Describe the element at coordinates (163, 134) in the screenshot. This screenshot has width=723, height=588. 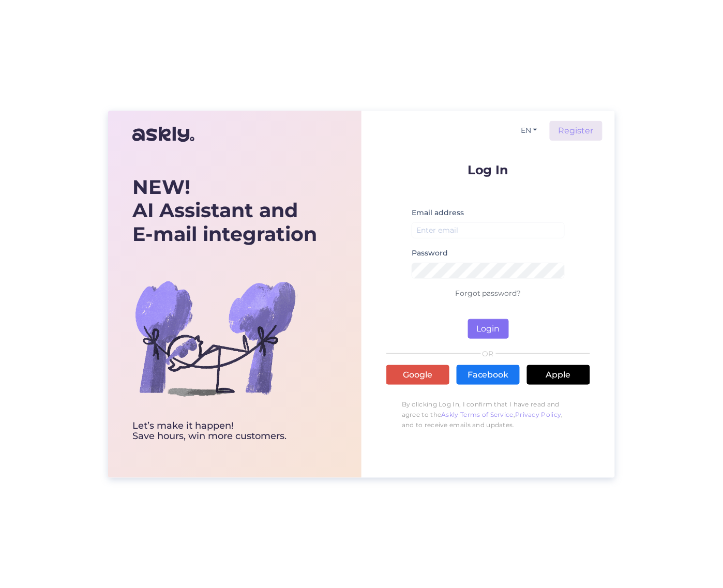
I see `img: Askly` at that location.